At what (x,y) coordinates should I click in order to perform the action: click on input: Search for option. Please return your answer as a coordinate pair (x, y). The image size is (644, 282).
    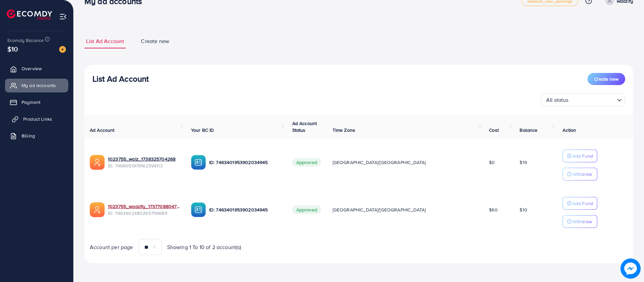
    Looking at the image, I should click on (593, 99).